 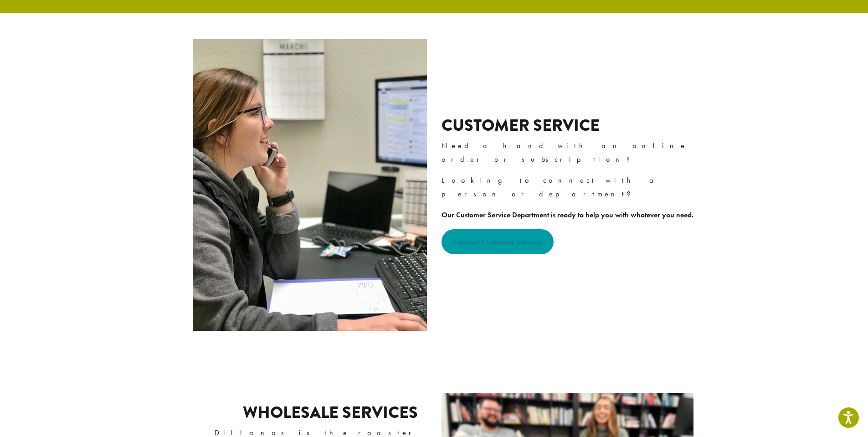 I want to click on p: Looking to connect with a person or department?, so click(x=571, y=187).